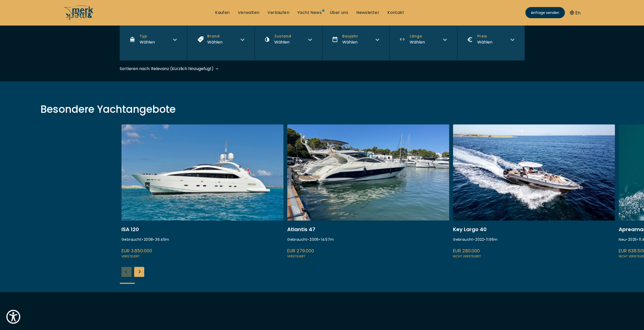 Image resolution: width=644 pixels, height=330 pixels. Describe the element at coordinates (491, 39) in the screenshot. I see `button: PreisWählen` at that location.